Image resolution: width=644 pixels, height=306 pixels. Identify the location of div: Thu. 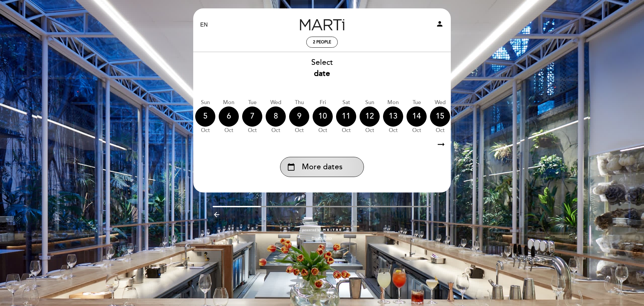
(299, 102).